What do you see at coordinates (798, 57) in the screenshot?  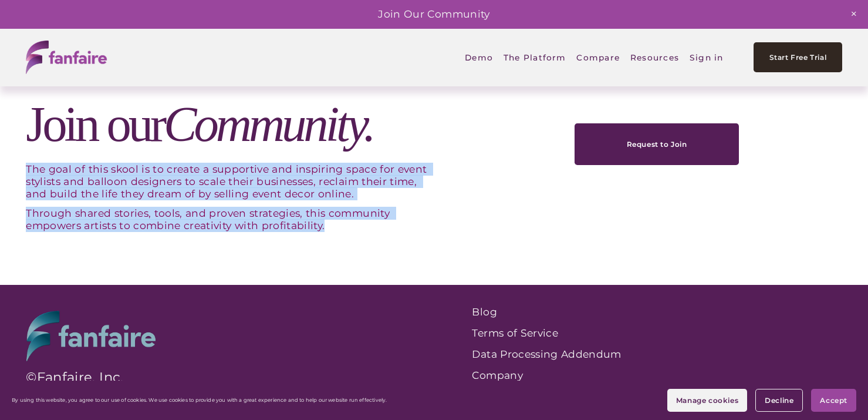 I see `a: Start Free Trial` at bounding box center [798, 57].